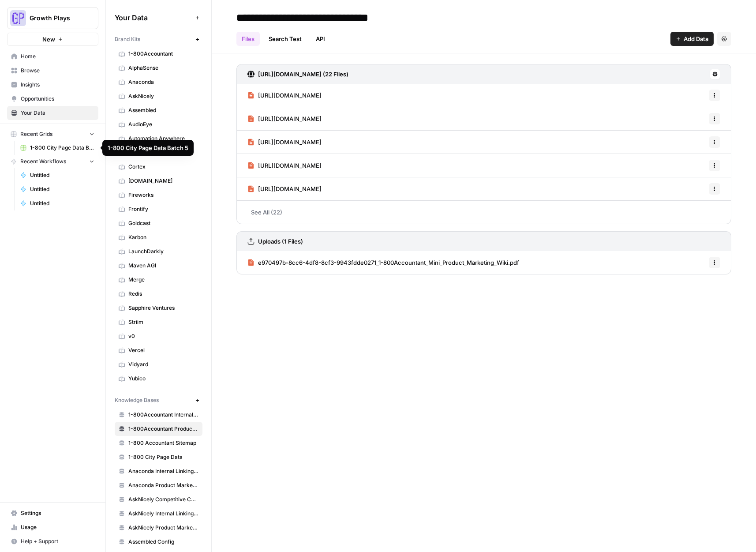 This screenshot has height=552, width=756. I want to click on a: 1-800 City Page Data, so click(158, 456).